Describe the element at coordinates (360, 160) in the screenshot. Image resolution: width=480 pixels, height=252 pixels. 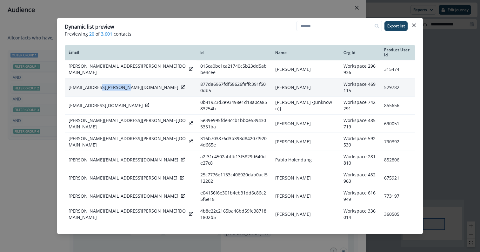
I see `td: Workspace 281810` at that location.